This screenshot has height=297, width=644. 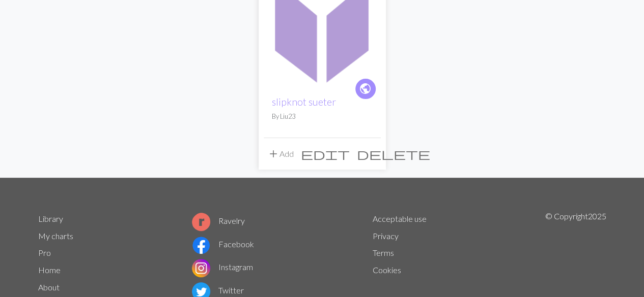 I want to click on a: Twitter, so click(x=218, y=290).